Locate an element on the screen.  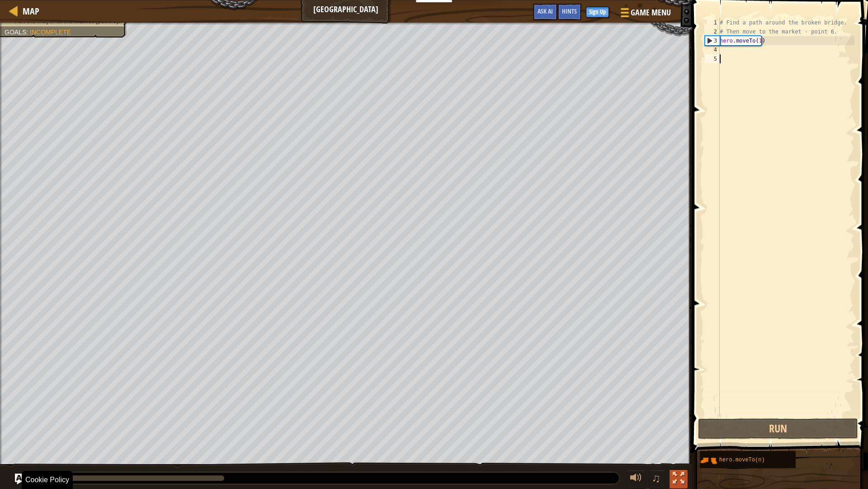
button: Game Menu is located at coordinates (645, 14).